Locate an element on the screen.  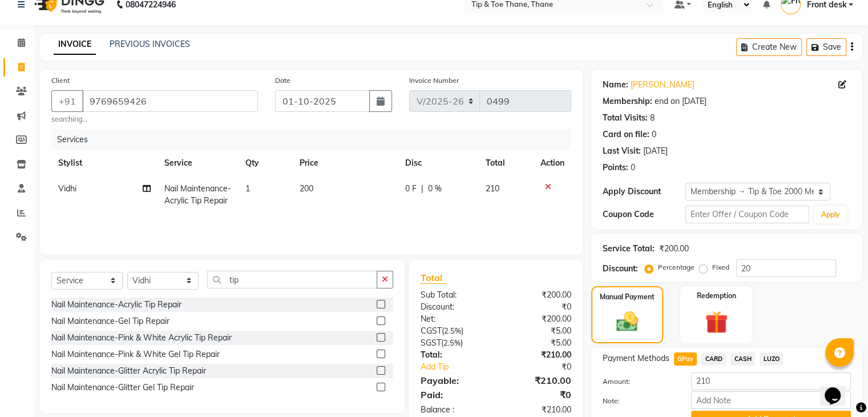
label: Note: is located at coordinates (638, 401).